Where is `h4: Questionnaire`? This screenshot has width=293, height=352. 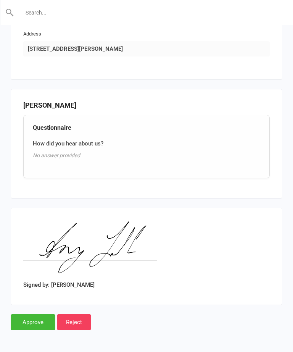
h4: Questionnaire is located at coordinates (147, 128).